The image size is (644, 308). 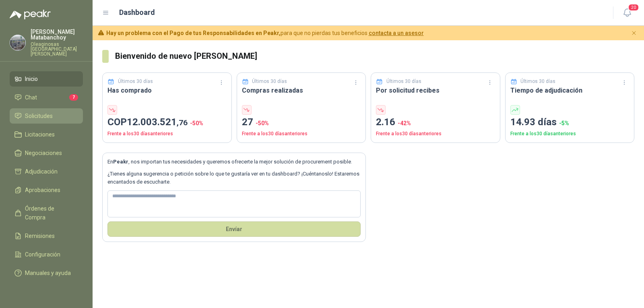 I want to click on span: Solicitudes, so click(x=39, y=116).